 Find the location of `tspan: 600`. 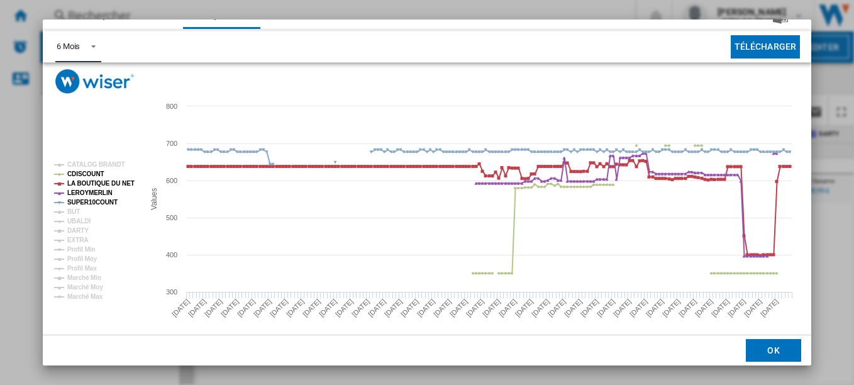

tspan: 600 is located at coordinates (172, 181).